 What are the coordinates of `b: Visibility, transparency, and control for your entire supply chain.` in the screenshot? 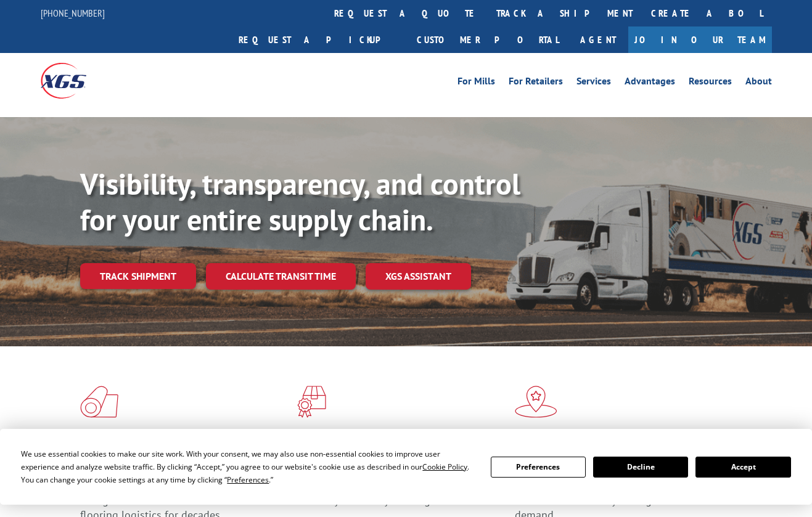 It's located at (300, 201).